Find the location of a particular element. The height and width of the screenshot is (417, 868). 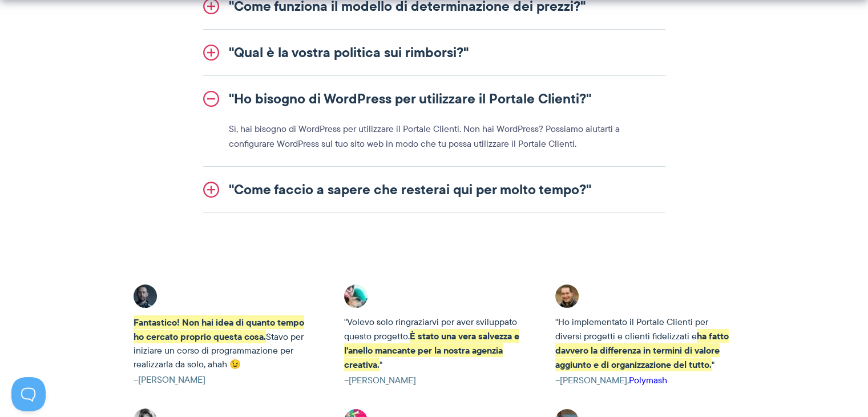

font: "Come faccio a sapere che resterai qui per molto tempo?" is located at coordinates (410, 189).